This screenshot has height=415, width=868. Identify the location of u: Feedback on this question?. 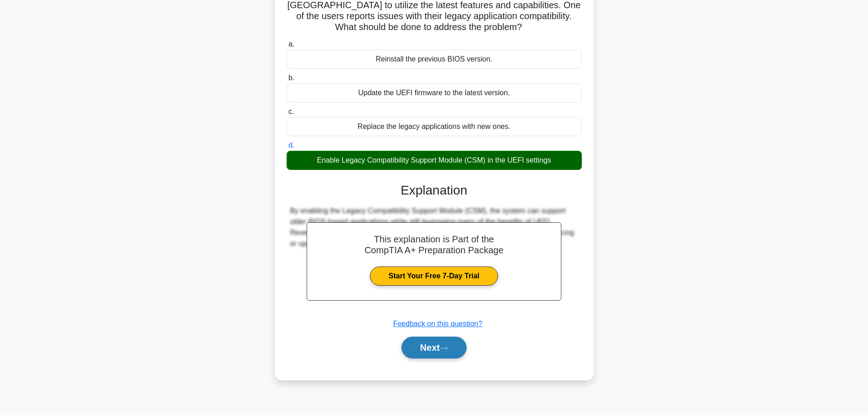
(438, 323).